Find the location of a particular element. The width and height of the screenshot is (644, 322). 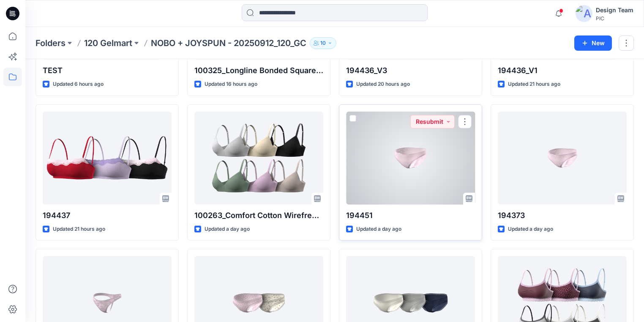

a: 194437 is located at coordinates (107, 158).